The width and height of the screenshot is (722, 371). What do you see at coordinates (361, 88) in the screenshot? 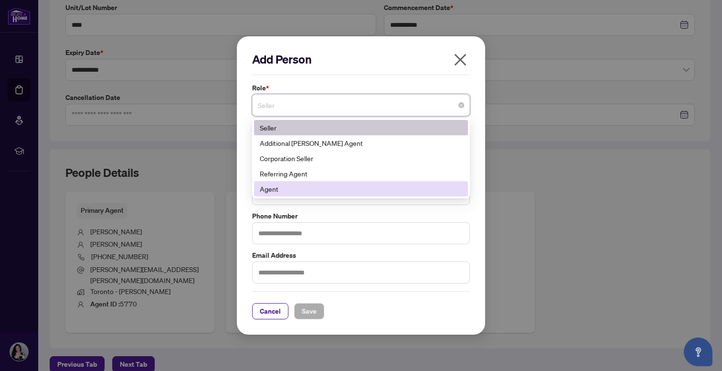
I see `label: Role` at bounding box center [361, 88].